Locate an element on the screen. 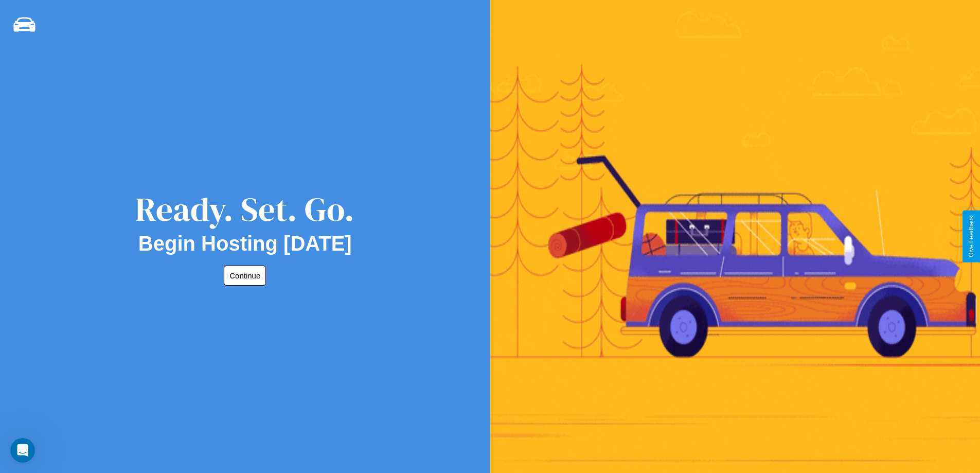  button: Continue is located at coordinates (245, 275).